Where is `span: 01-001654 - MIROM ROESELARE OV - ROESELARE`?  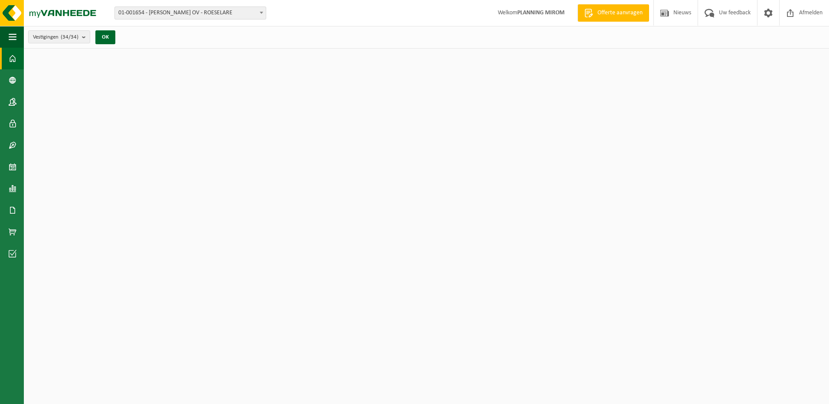
span: 01-001654 - MIROM ROESELARE OV - ROESELARE is located at coordinates (190, 13).